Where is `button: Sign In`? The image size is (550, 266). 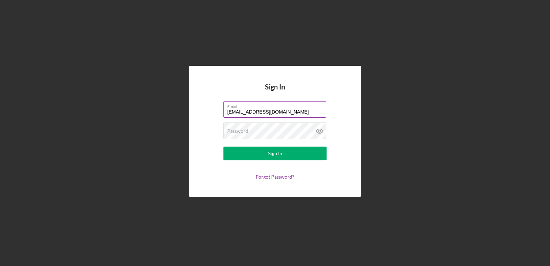
button: Sign In is located at coordinates (275, 153).